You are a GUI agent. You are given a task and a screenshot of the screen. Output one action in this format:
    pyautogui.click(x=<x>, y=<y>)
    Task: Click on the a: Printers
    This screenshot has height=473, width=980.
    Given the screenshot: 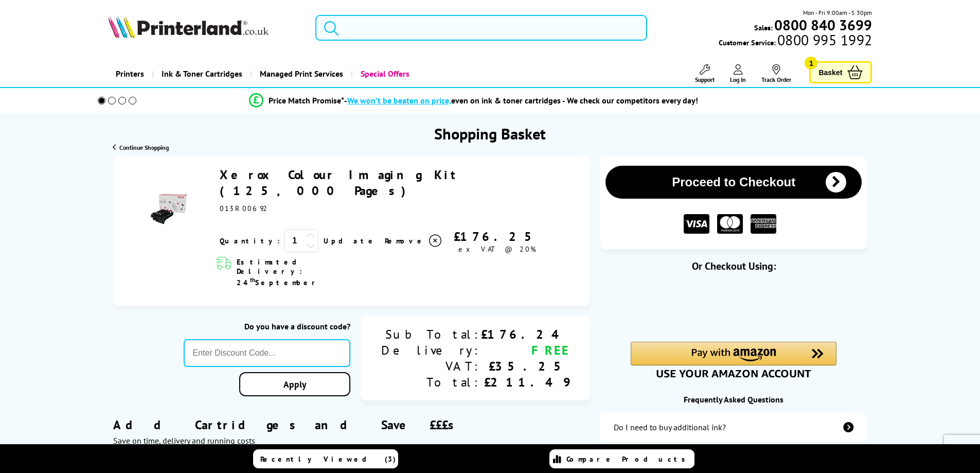 What is the action you would take?
    pyautogui.click(x=130, y=73)
    